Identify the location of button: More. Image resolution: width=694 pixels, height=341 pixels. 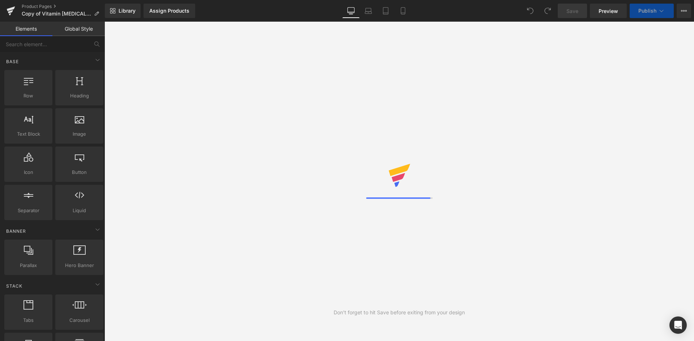
(684, 11).